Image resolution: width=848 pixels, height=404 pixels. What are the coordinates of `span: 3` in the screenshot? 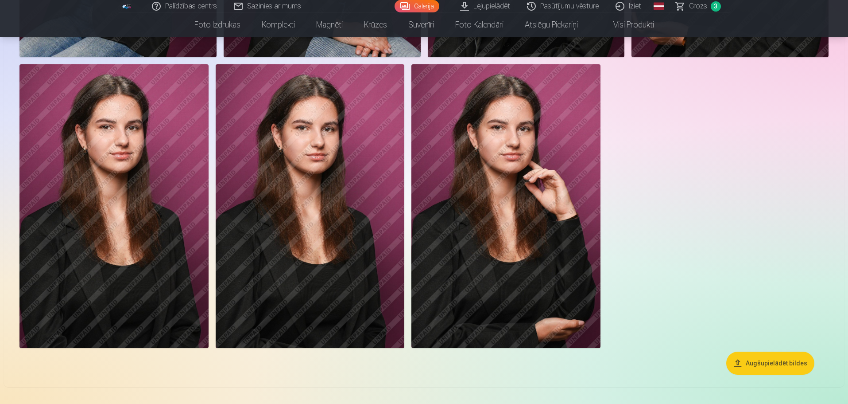 It's located at (716, 6).